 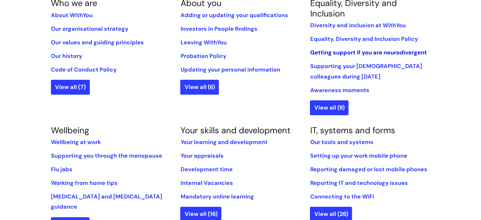 I want to click on a: IT, systems and forms, so click(x=352, y=130).